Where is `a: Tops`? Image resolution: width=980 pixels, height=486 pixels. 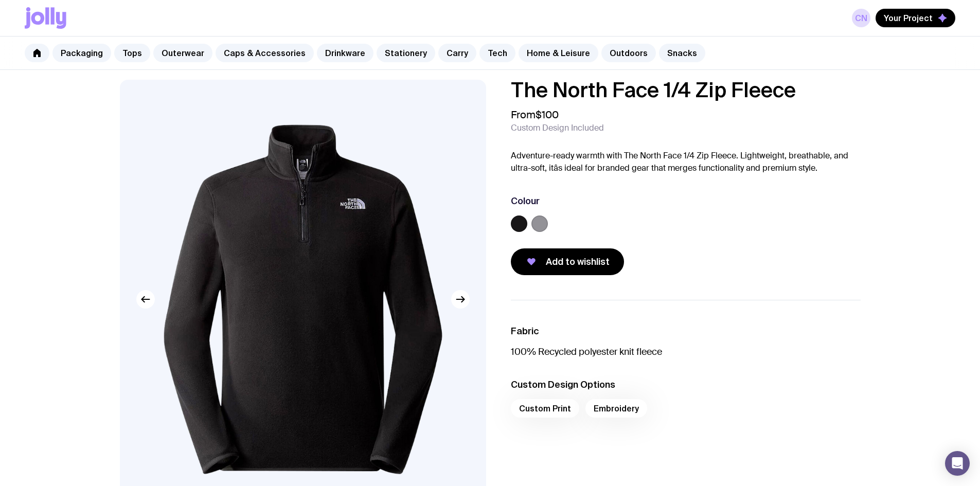
a: Tops is located at coordinates (132, 53).